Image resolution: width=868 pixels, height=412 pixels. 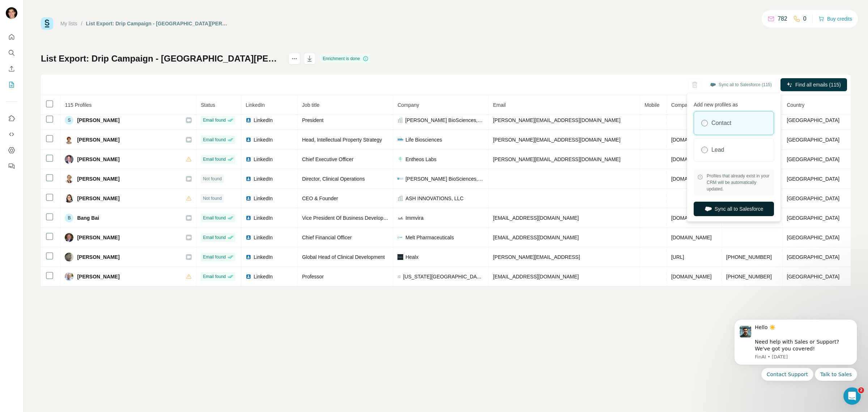 I want to click on span: Company, so click(x=408, y=105).